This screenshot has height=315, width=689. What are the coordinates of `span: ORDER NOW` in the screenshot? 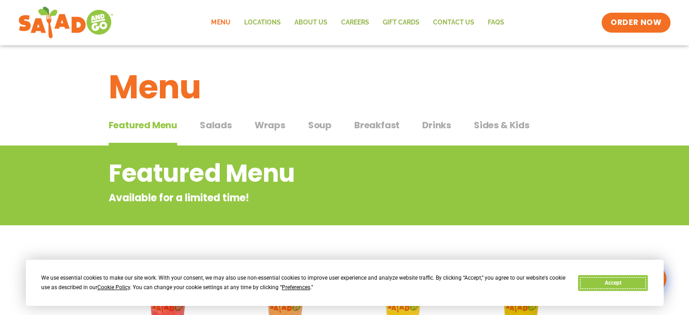 It's located at (636, 23).